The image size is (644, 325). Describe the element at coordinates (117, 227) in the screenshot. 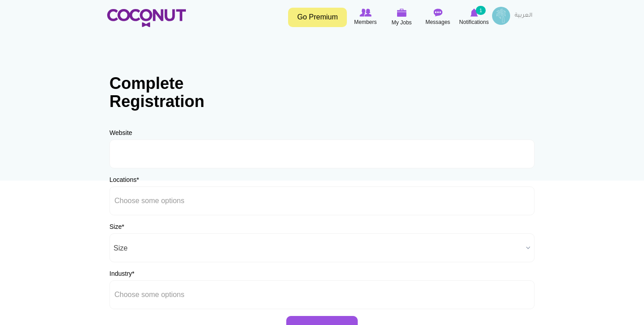

I see `label: Size` at that location.